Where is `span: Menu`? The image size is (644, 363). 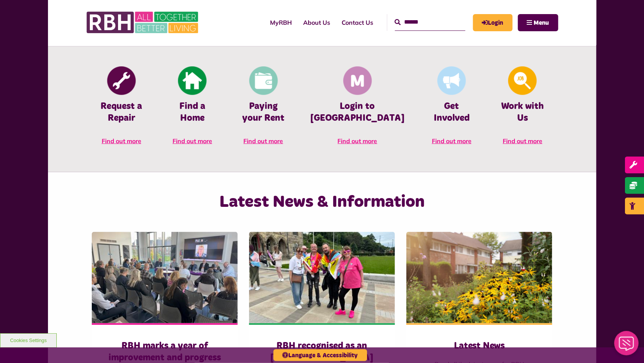 span: Menu is located at coordinates (542, 23).